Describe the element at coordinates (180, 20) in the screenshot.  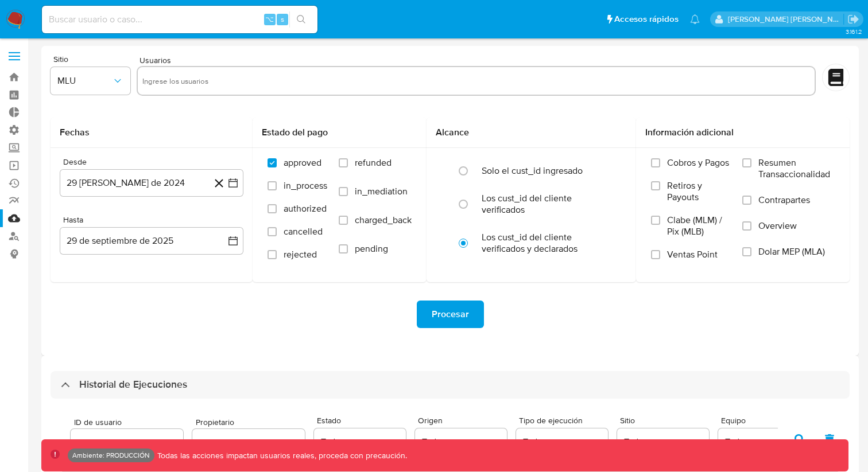
I see `input: Buscar usuario o caso...` at that location.